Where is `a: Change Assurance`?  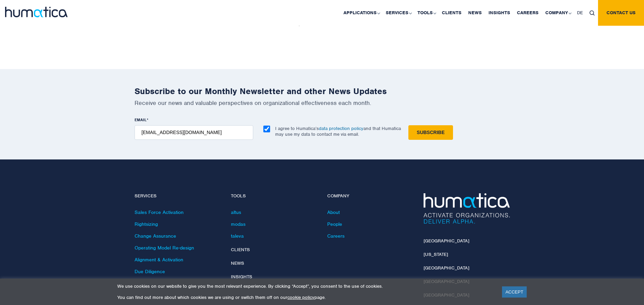
a: Change Assurance is located at coordinates (155, 236).